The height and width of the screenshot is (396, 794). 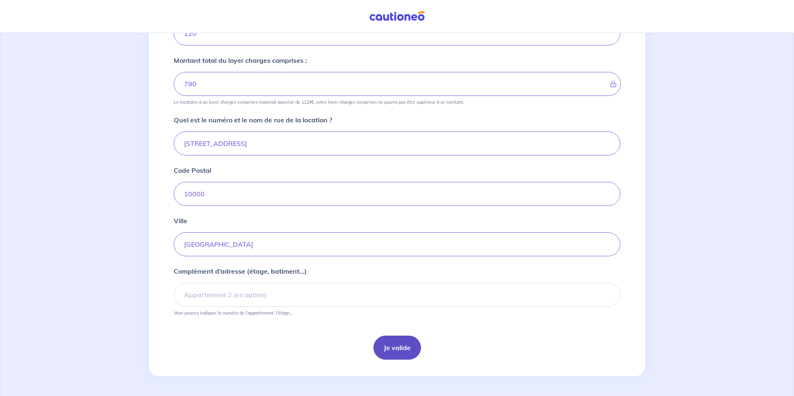 What do you see at coordinates (397, 194) in the screenshot?
I see `input: Ex: 59000` at bounding box center [397, 194].